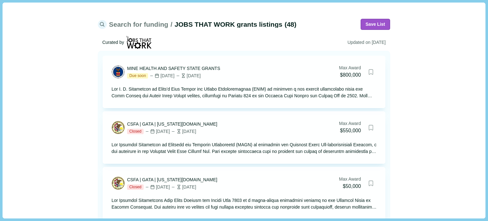  What do you see at coordinates (350, 186) in the screenshot?
I see `div: $50,000` at bounding box center [350, 186].